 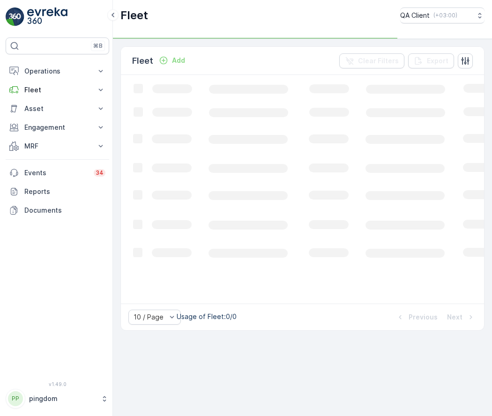 I want to click on p: ⌘B, so click(x=98, y=46).